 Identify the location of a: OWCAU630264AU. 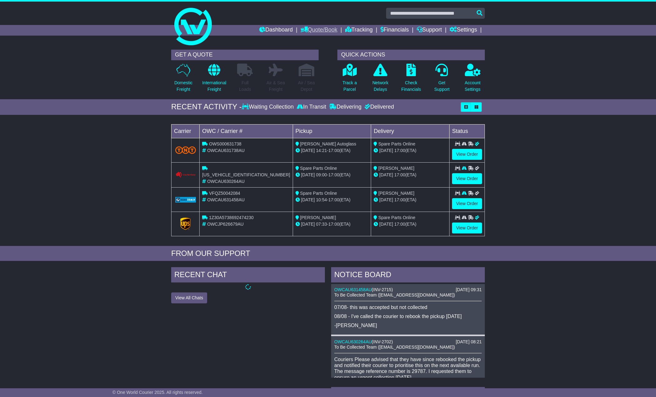
(353, 342).